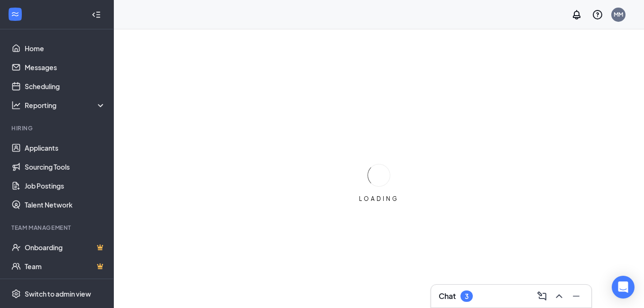 This screenshot has height=308, width=644. What do you see at coordinates (542, 296) in the screenshot?
I see `button: ComposeMessage` at bounding box center [542, 296].